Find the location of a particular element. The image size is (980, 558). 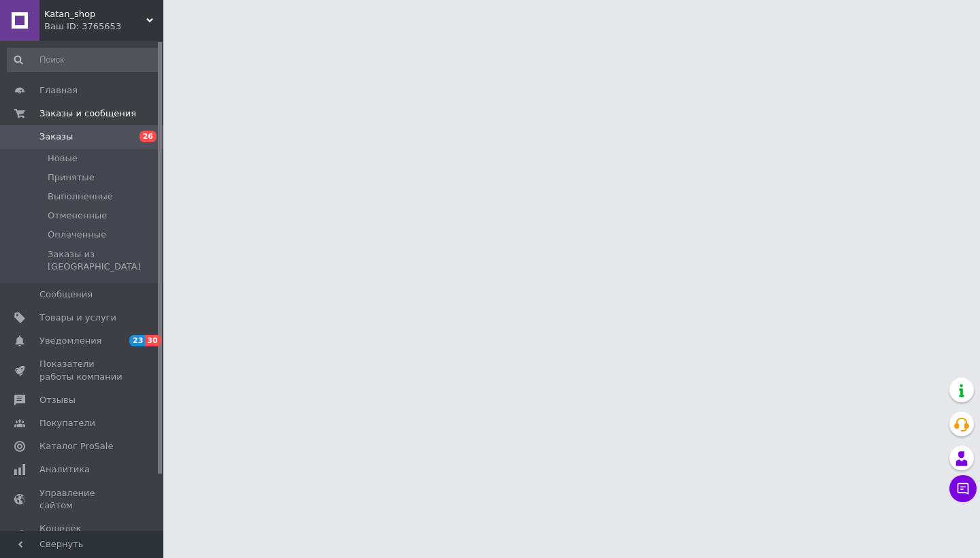

span: Товары и услуги is located at coordinates (78, 318).